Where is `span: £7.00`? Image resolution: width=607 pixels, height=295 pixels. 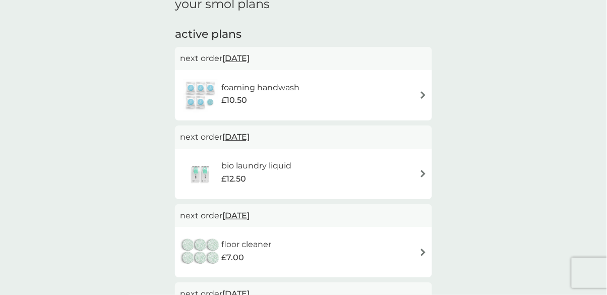 span: £7.00 is located at coordinates (232, 257).